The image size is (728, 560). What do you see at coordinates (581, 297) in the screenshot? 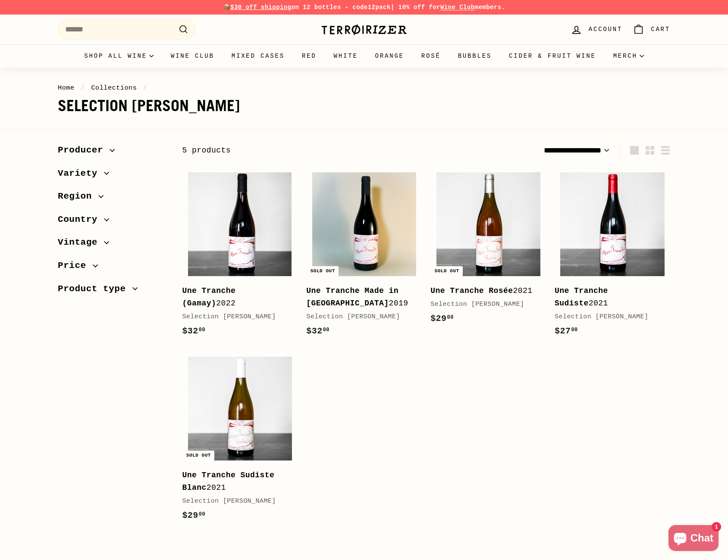
I see `b: Une Tranche Sudiste` at bounding box center [581, 297].